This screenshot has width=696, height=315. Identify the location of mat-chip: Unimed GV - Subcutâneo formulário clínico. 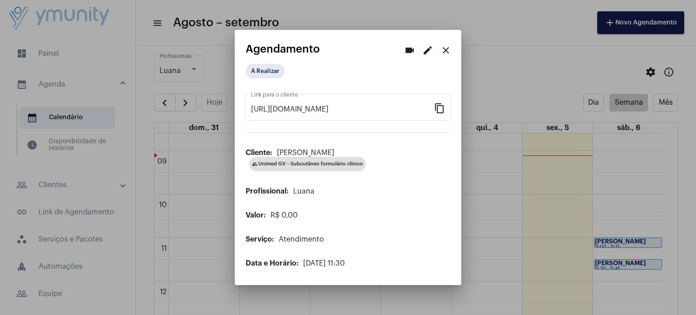
(307, 164).